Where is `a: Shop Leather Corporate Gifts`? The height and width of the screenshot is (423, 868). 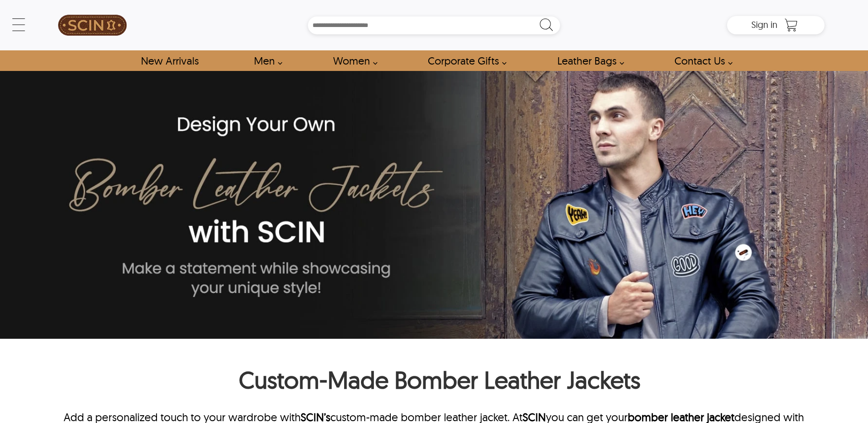 a: Shop Leather Corporate Gifts is located at coordinates (464, 61).